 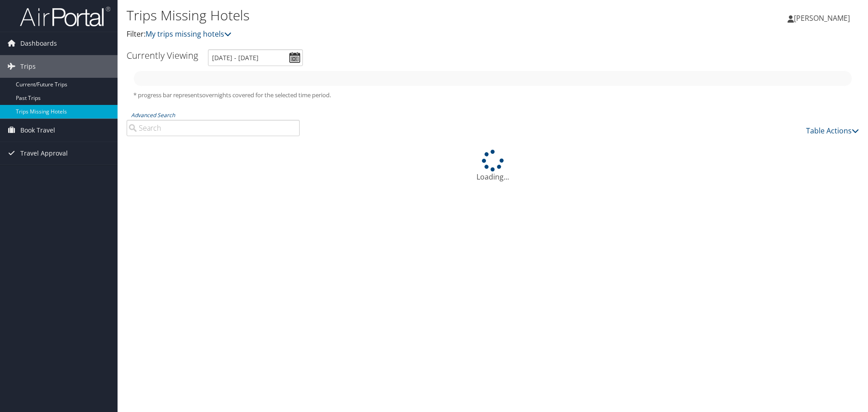 What do you see at coordinates (832, 131) in the screenshot?
I see `a: Table Actions` at bounding box center [832, 131].